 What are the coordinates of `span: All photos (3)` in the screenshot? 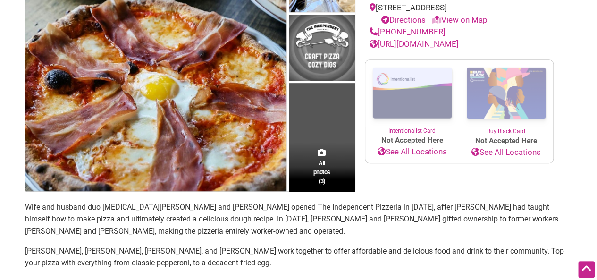 It's located at (322, 172).